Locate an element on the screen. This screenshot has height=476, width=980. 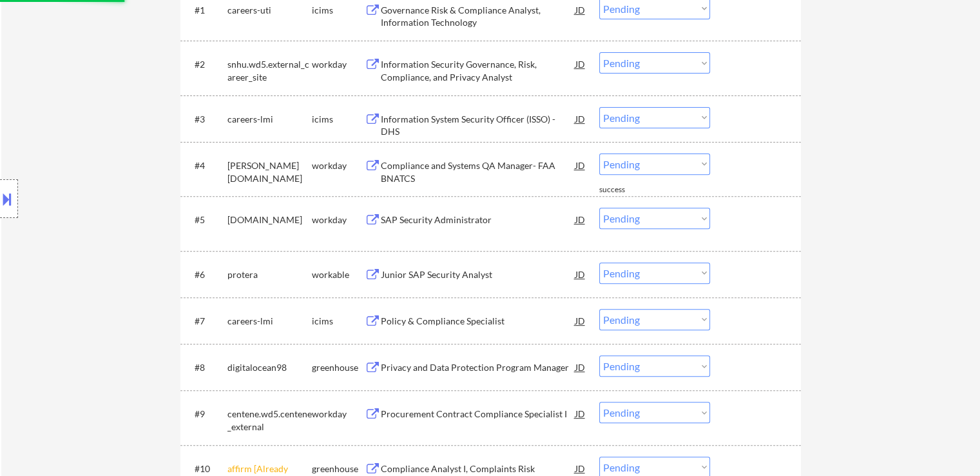
div: SAP Security Administrator is located at coordinates (479, 220).